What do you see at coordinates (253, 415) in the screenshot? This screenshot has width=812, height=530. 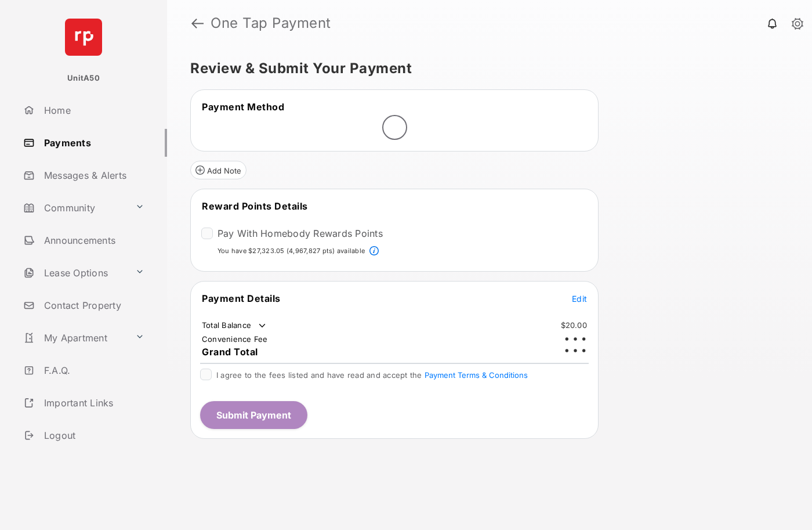 I see `button: Submit Payment` at bounding box center [253, 415].